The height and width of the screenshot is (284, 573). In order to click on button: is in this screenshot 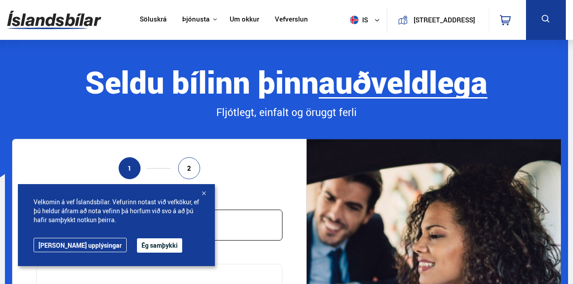, I will do `click(366, 20)`.